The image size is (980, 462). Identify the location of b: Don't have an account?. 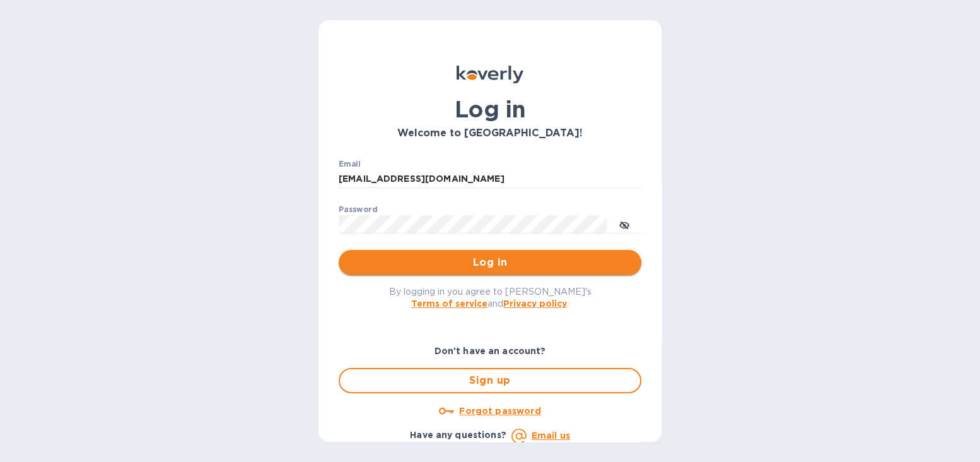
(490, 351).